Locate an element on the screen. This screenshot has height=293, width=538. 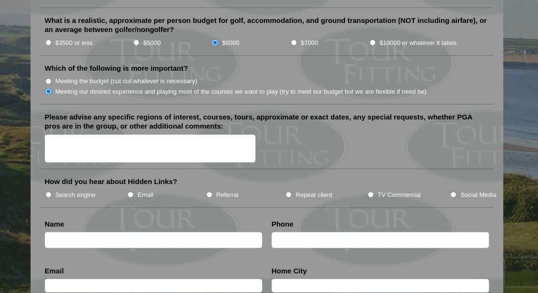
label: TV Commercial is located at coordinates (399, 195).